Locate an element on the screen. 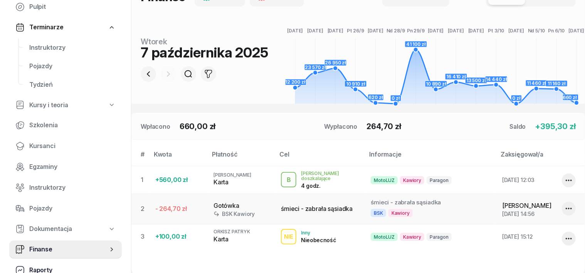  div: Wpłacono is located at coordinates (155, 127).